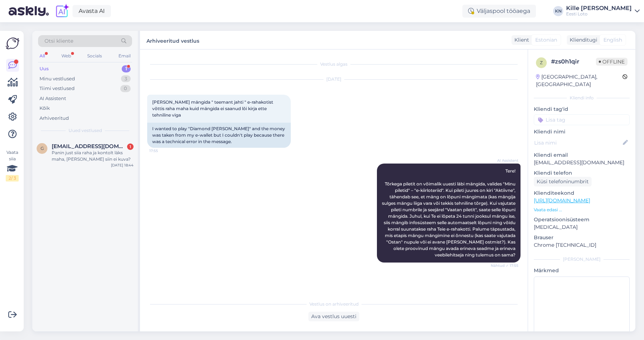 This screenshot has height=340, width=644. I want to click on span: Uued vestlused, so click(85, 130).